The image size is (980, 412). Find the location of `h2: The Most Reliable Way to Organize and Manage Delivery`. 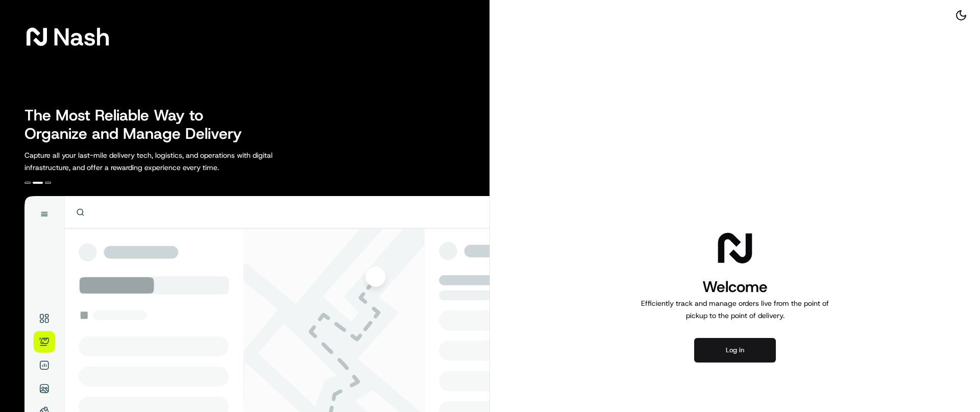

h2: The Most Reliable Way to Organize and Manage Delivery is located at coordinates (139, 124).